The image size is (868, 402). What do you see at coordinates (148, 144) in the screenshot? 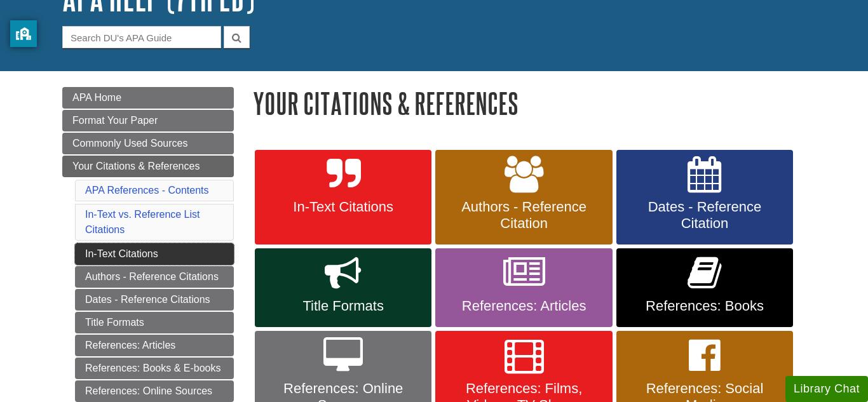
I see `a: Commonly Used Sources` at bounding box center [148, 144].